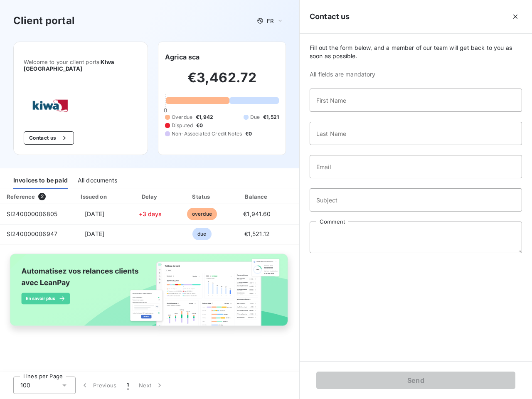 The image size is (532, 399). What do you see at coordinates (149, 294) in the screenshot?
I see `img: banner` at bounding box center [149, 294].